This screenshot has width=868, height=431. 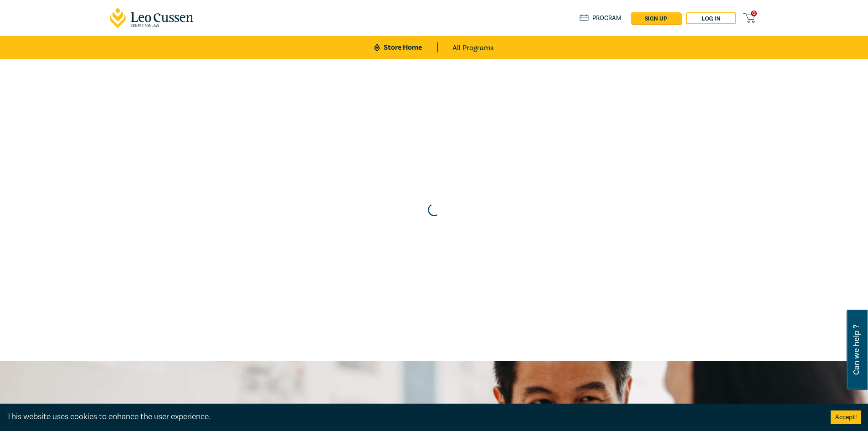 I want to click on button: Accept cookies, so click(x=846, y=417).